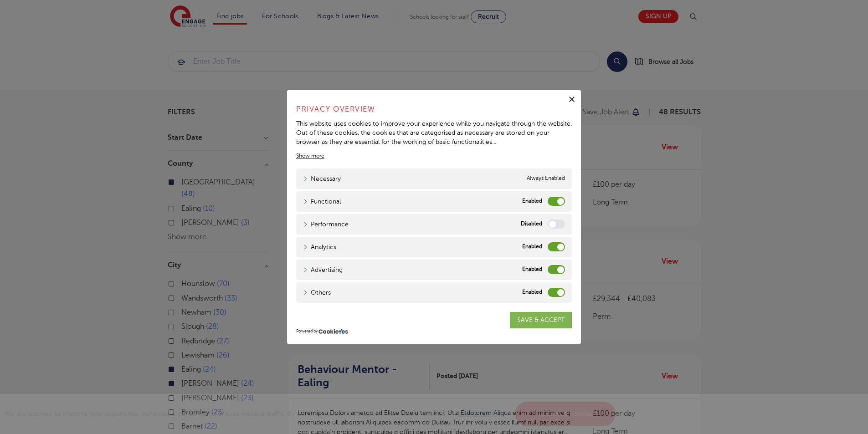 The height and width of the screenshot is (434, 868). I want to click on a: Necessary, so click(322, 179).